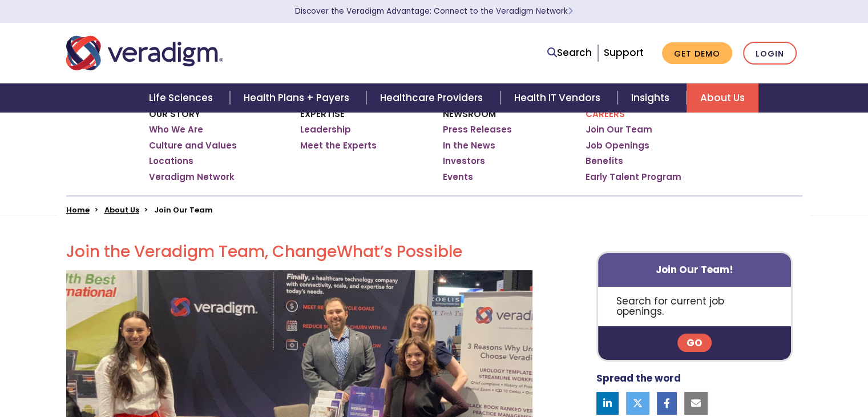 This screenshot has height=417, width=868. Describe the element at coordinates (433, 98) in the screenshot. I see `a: Healthcare Providers` at that location.